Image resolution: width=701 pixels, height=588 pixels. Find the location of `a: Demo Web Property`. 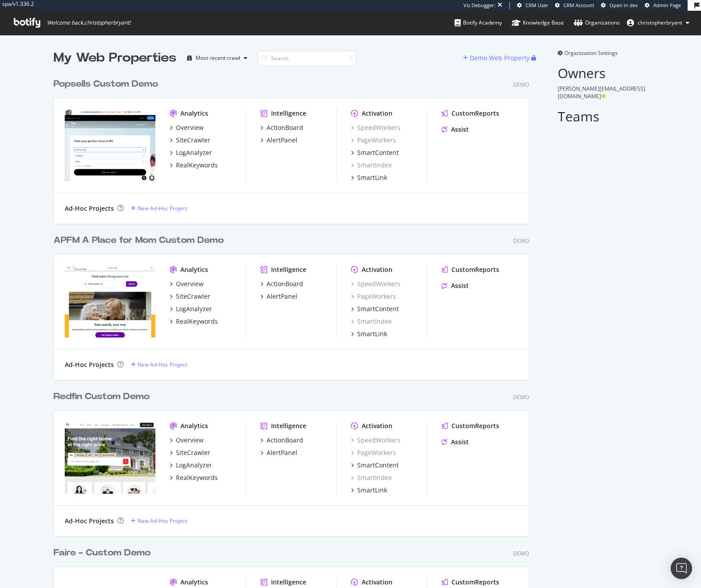

a: Demo Web Property is located at coordinates (497, 58).